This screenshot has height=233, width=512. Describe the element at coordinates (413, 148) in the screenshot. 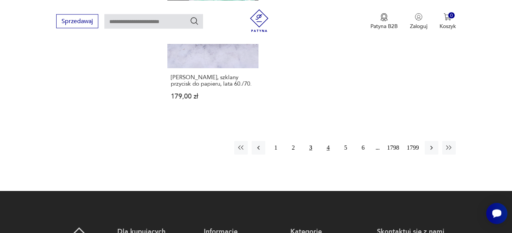

I see `button: 1799` at that location.